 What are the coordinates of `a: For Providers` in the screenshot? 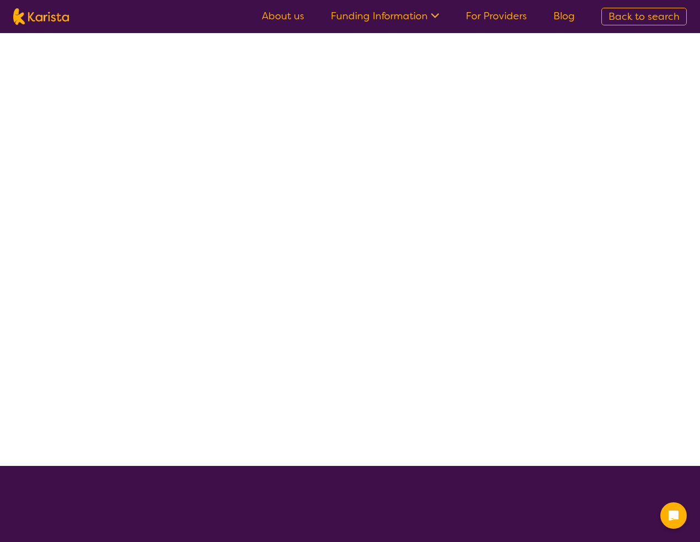 It's located at (496, 16).